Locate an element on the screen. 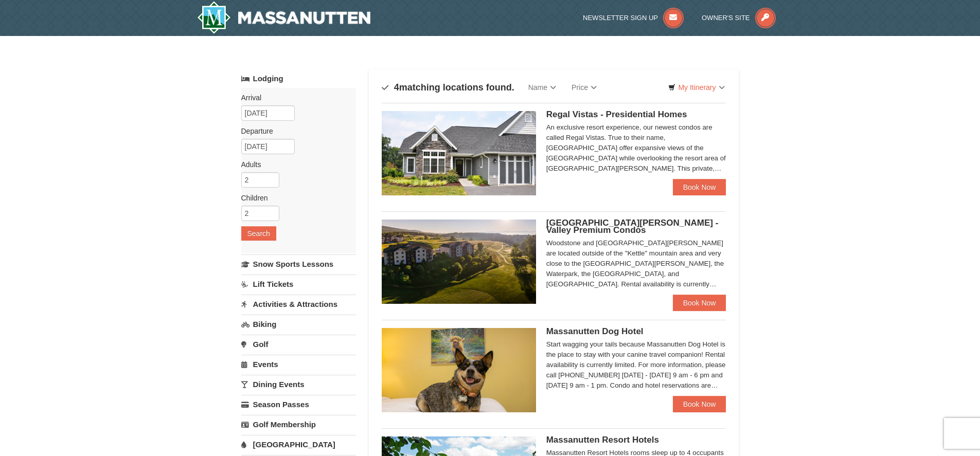 The width and height of the screenshot is (980, 456). span: Massanutten Dog Hotel is located at coordinates (594, 332).